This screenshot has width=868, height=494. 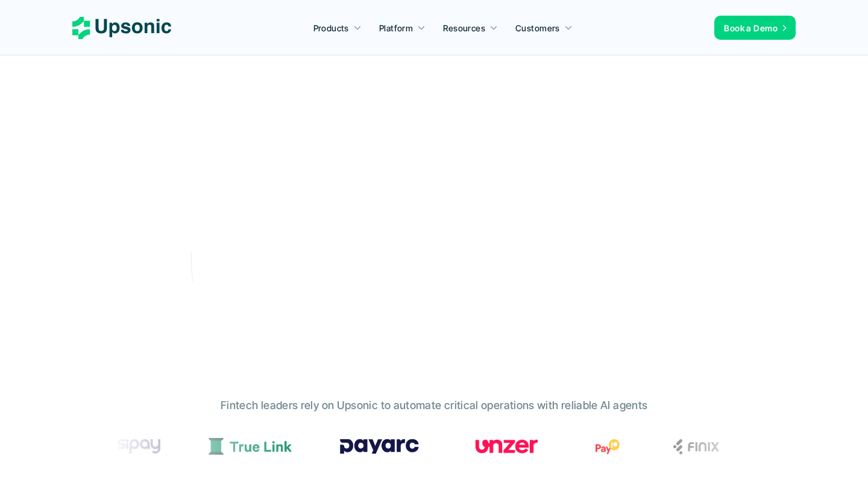 I want to click on p: From onboarding to compliance to settlement to autonomous control. Work with %82 more efficiency ..., so click(x=434, y=242).